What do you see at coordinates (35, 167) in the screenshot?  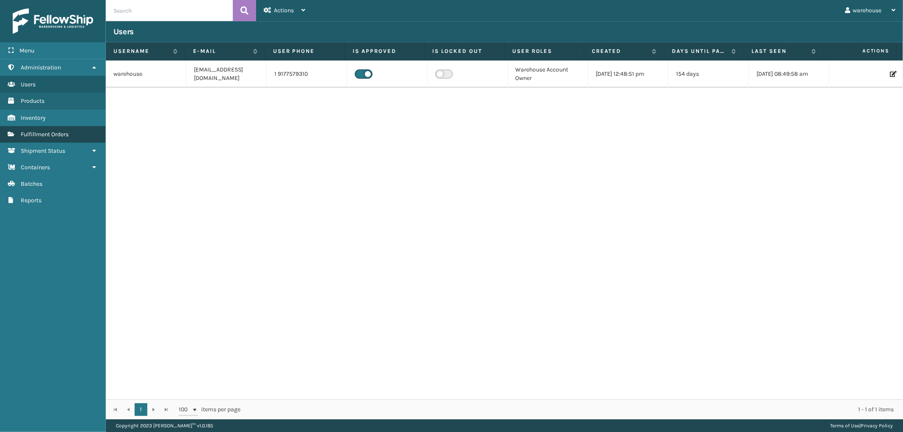 I see `span: Containers` at bounding box center [35, 167].